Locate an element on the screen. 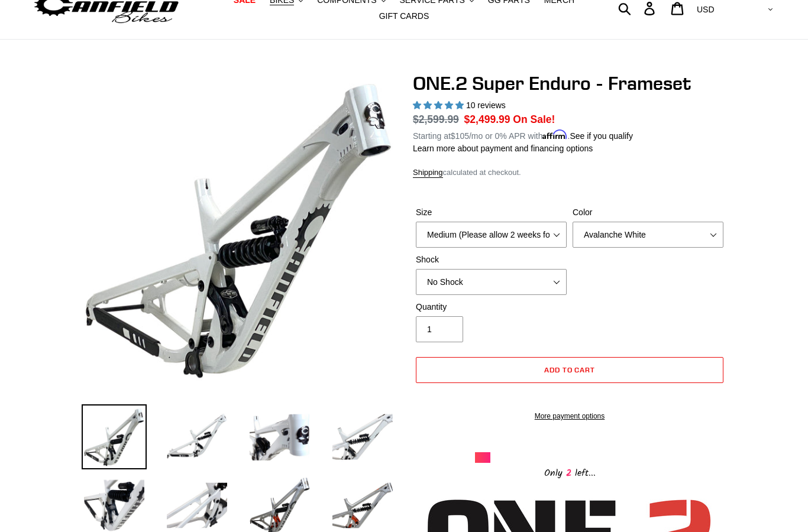 The width and height of the screenshot is (808, 532). p: Starting at /mo or 0% APR with . is located at coordinates (523, 135).